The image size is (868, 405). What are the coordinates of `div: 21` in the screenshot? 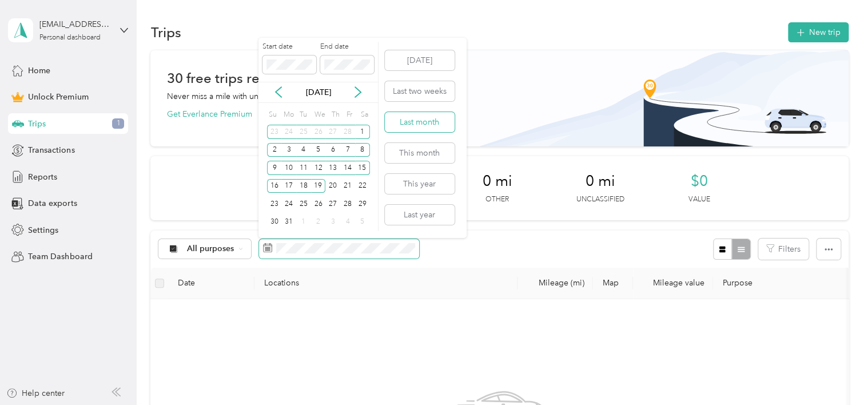 It's located at (348, 186).